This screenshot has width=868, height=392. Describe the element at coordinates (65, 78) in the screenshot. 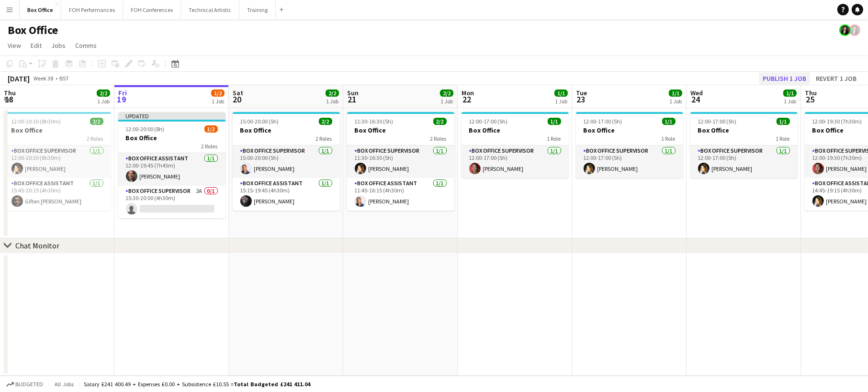

I see `div: BST` at that location.